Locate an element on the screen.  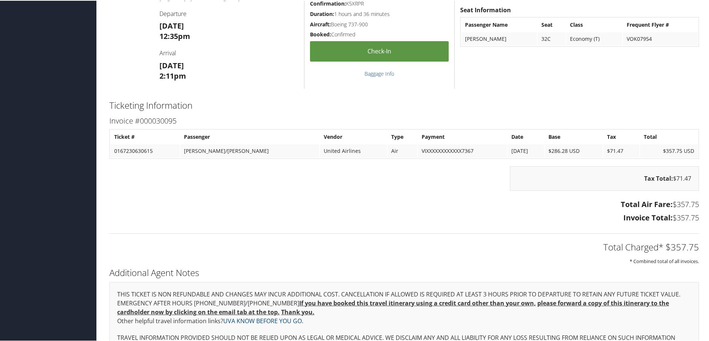
h5: Confirmed is located at coordinates (380, 34).